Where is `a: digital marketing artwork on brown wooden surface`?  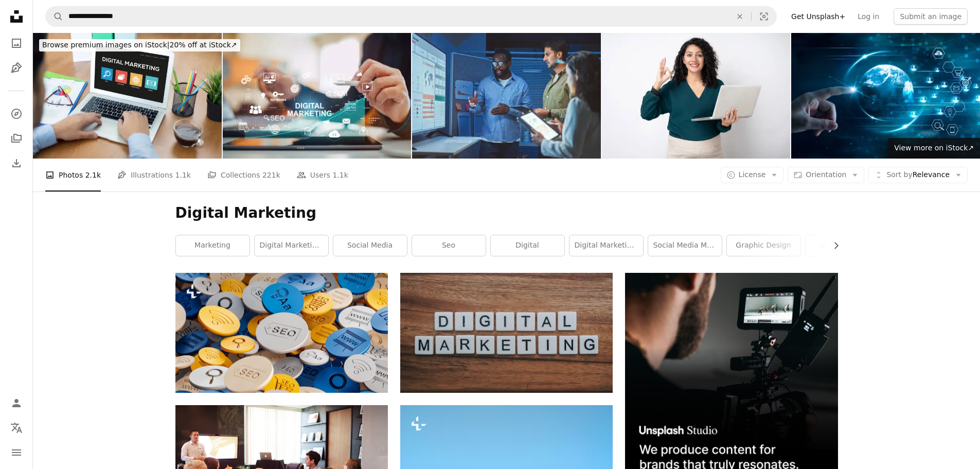
a: digital marketing artwork on brown wooden surface is located at coordinates (506, 332).